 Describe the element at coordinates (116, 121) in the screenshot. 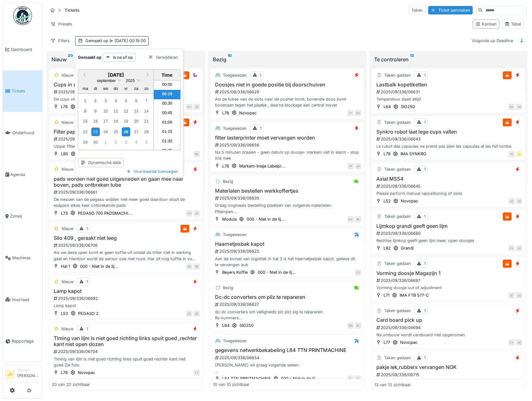

I see `div: Month september, 2025` at that location.